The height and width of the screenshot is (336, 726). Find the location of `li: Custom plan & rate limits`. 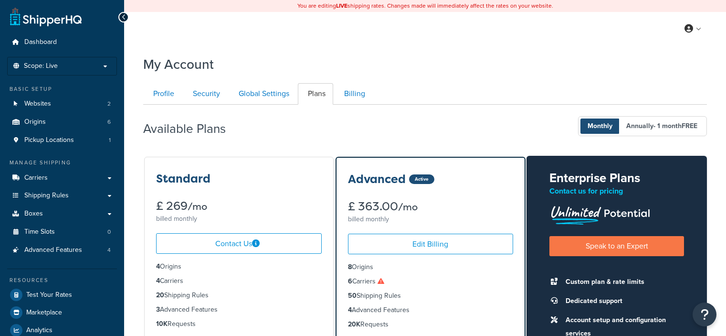

li: Custom plan & rate limits is located at coordinates (623, 282).